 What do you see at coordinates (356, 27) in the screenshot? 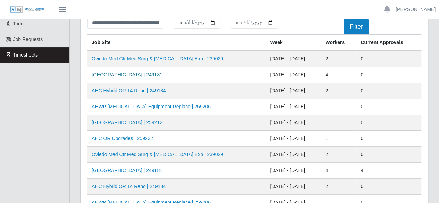
I see `button: Filter` at bounding box center [356, 27].